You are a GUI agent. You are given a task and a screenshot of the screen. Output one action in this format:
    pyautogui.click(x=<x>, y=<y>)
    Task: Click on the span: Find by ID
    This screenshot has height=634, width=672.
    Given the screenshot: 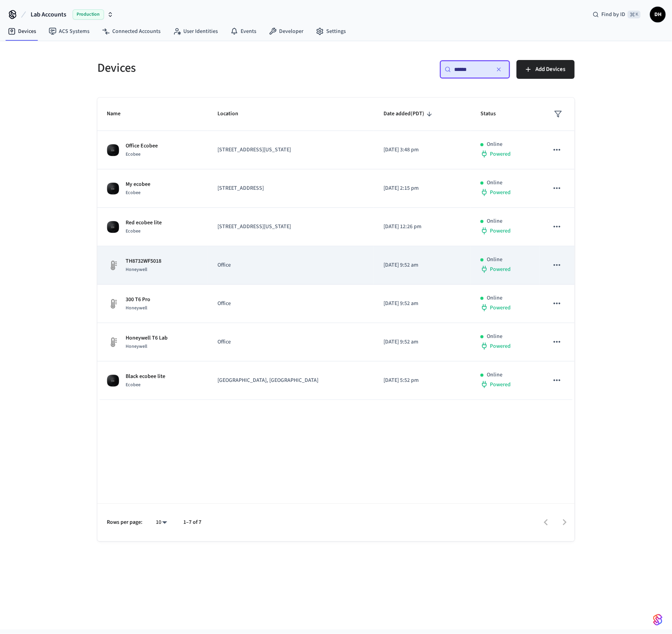 What is the action you would take?
    pyautogui.click(x=613, y=14)
    